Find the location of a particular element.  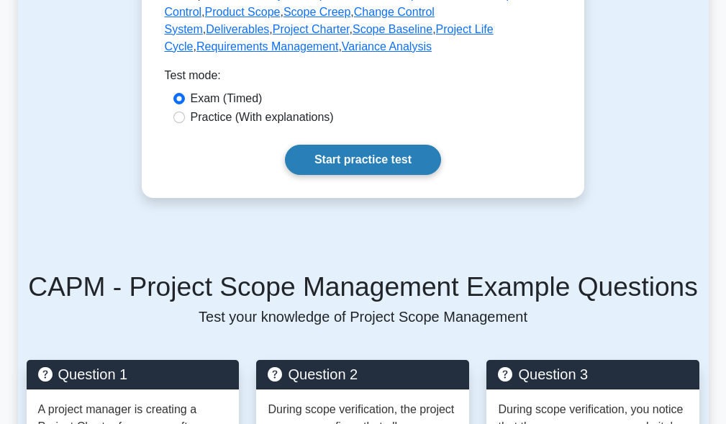

a: Variance Analysis is located at coordinates (387, 46).